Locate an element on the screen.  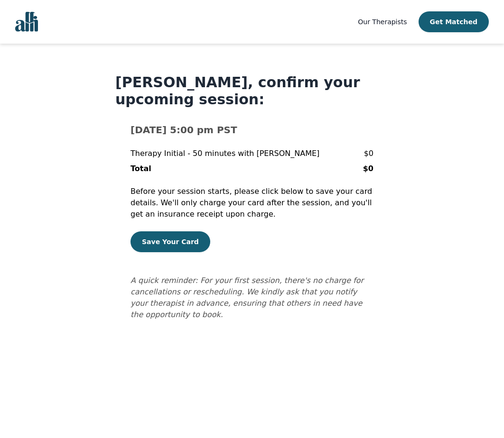
img: alli logo is located at coordinates (26, 22).